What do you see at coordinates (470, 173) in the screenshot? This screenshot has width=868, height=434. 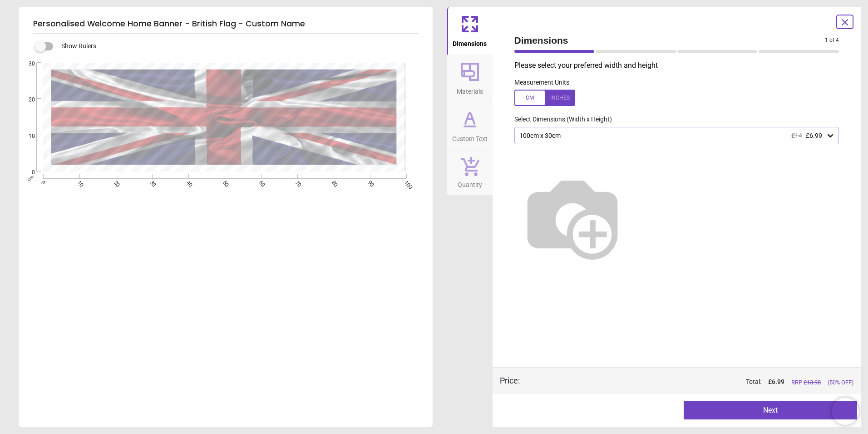 I see `button: Quantity` at bounding box center [470, 173].